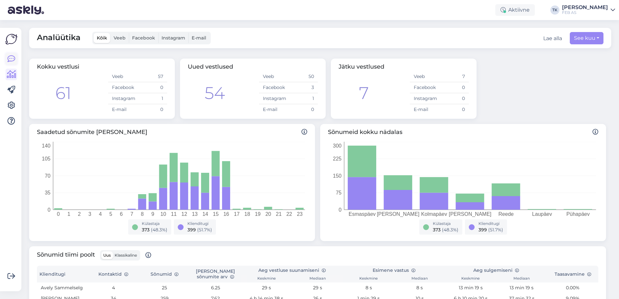 The width and height of the screenshot is (619, 299). Describe the element at coordinates (216, 214) in the screenshot. I see `tspan: 15` at that location.